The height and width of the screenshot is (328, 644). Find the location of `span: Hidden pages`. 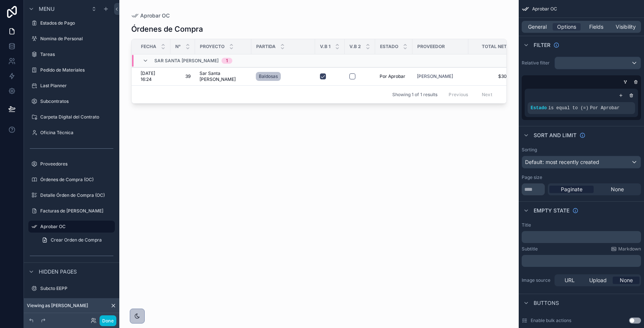

span: Hidden pages is located at coordinates (58, 272).